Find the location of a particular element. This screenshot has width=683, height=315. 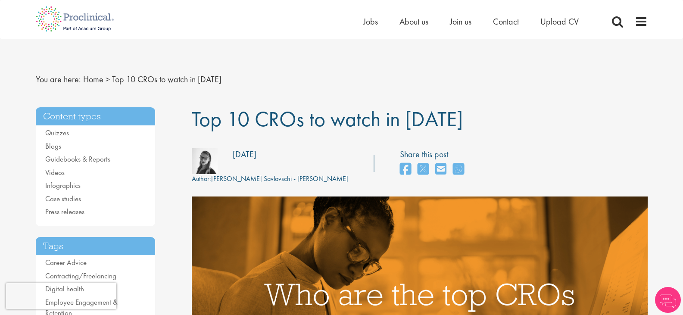

a: Upload CV is located at coordinates (560, 22).